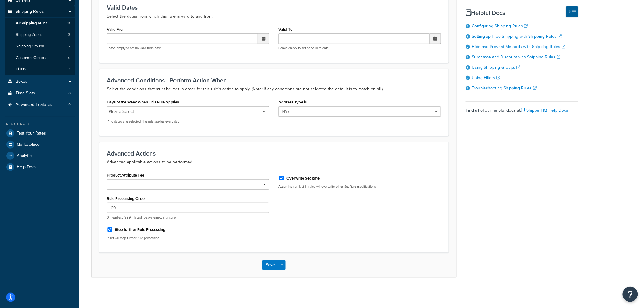 Image resolution: width=644 pixels, height=308 pixels. Describe the element at coordinates (545, 110) in the screenshot. I see `a: ShipperHQ Help Docs` at that location.